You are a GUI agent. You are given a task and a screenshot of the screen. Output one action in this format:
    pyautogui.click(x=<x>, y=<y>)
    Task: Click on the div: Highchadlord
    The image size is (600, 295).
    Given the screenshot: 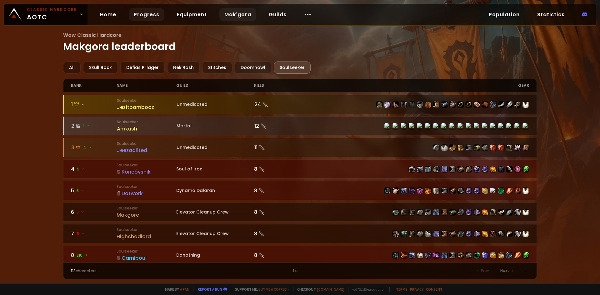 What is the action you would take?
    pyautogui.click(x=146, y=236)
    